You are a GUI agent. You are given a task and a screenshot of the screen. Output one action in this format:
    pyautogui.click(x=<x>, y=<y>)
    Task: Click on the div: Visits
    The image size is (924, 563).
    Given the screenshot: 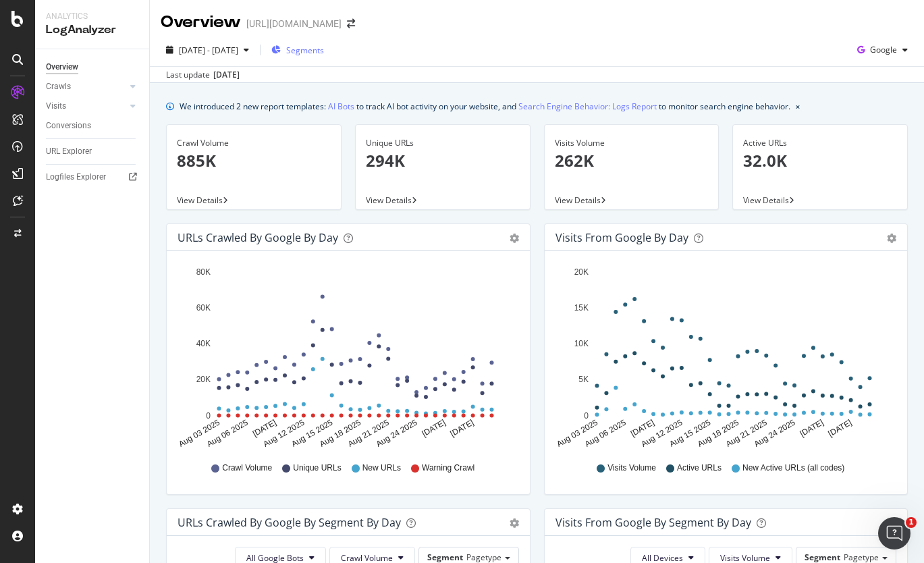 What is the action you would take?
    pyautogui.click(x=56, y=106)
    